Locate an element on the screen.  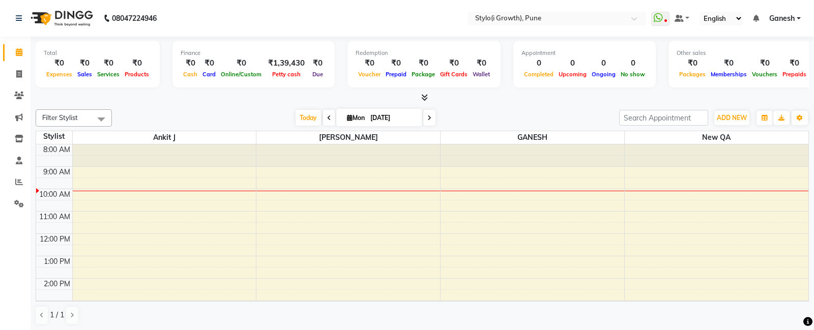
span: Online/Custom is located at coordinates (241, 74).